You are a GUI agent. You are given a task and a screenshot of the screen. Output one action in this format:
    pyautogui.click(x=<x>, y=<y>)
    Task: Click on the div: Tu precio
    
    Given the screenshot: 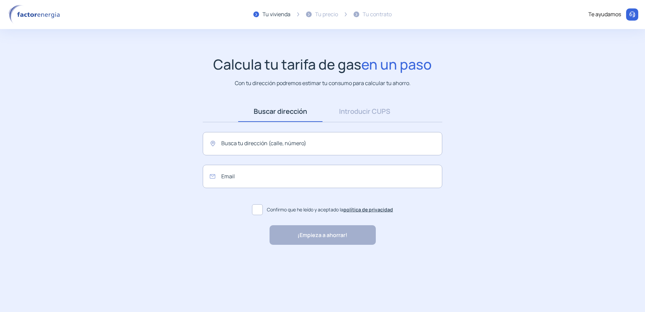 What is the action you would take?
    pyautogui.click(x=327, y=15)
    